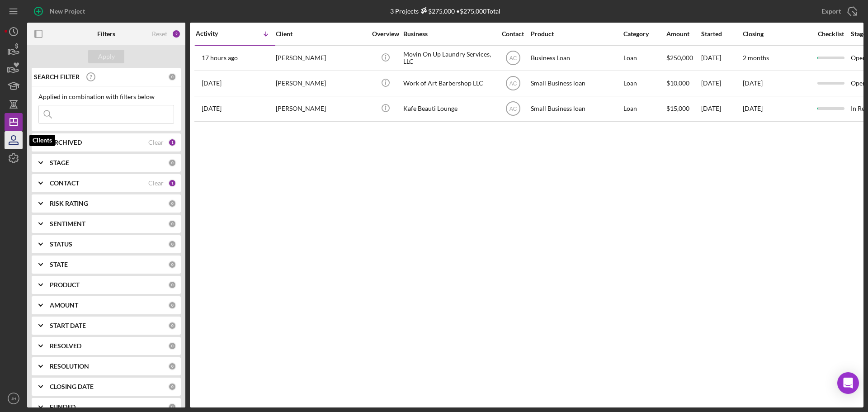 Image resolution: width=868 pixels, height=412 pixels. Describe the element at coordinates (677, 108) in the screenshot. I see `span: $15,000` at that location.